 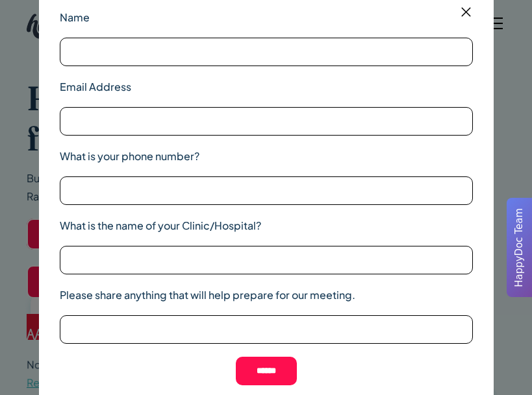 I want to click on label: Please share anything that will help prepare for our meeting., so click(x=266, y=295).